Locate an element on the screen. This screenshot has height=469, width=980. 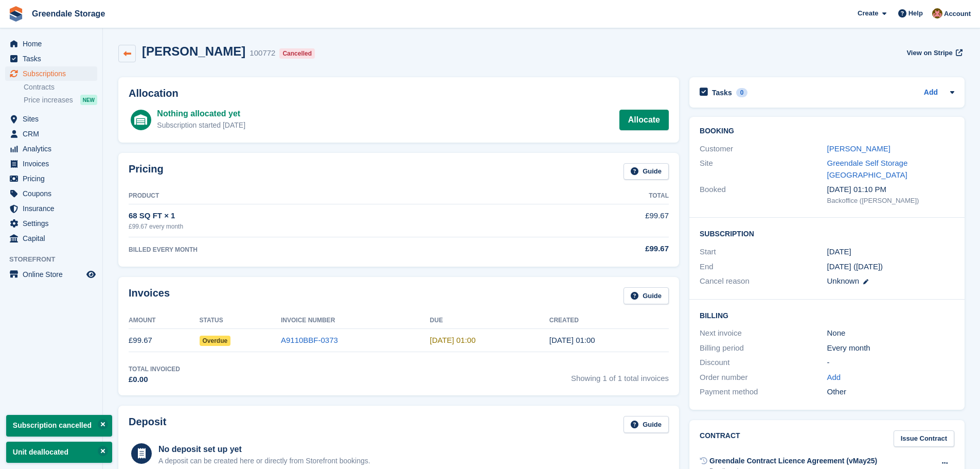
h2: Contract is located at coordinates (719, 438).